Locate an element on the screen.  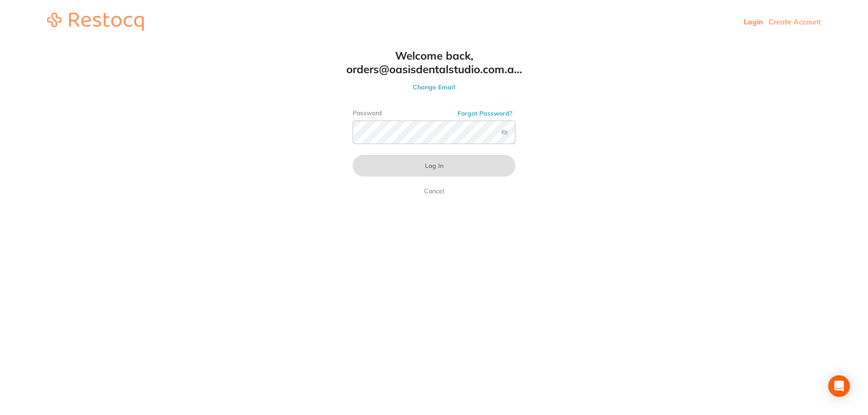
a: Cancel is located at coordinates (434, 191).